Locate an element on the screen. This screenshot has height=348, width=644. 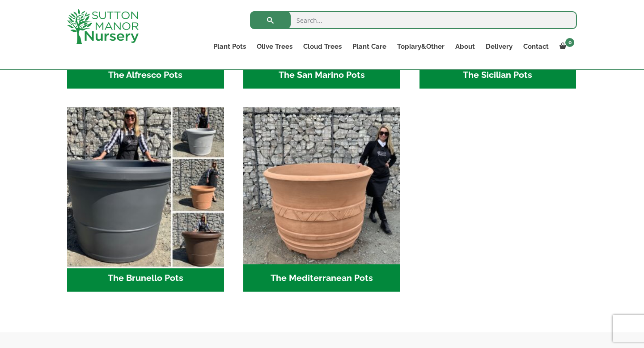
h2: The Brunello Pots is located at coordinates (145, 278).